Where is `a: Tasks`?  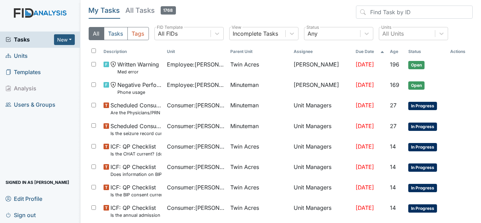
a: Tasks is located at coordinates (30, 39).